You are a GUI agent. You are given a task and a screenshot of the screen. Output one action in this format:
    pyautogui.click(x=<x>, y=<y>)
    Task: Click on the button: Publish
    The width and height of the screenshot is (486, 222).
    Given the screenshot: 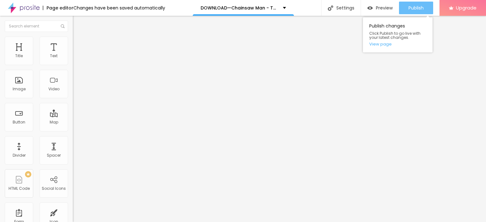 What is the action you would take?
    pyautogui.click(x=416, y=8)
    